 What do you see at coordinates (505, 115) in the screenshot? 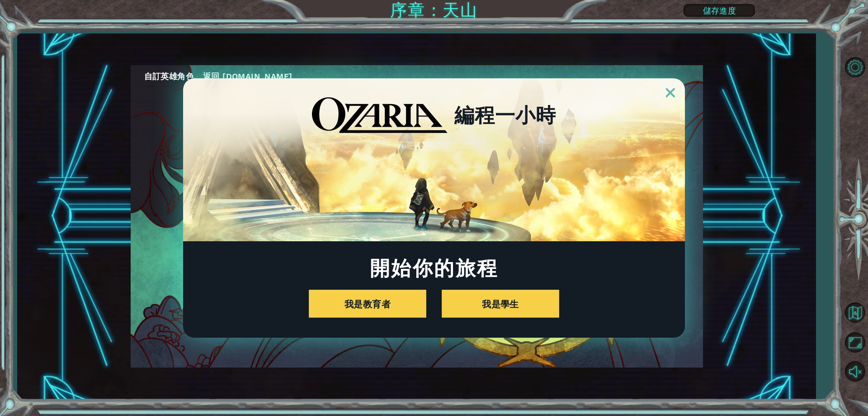
I see `h2: 編程一小時` at bounding box center [505, 115].